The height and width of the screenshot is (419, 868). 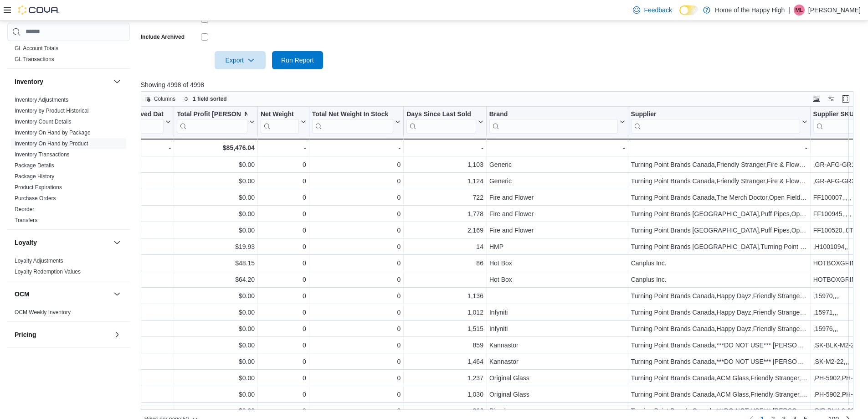 What do you see at coordinates (799, 10) in the screenshot?
I see `div: Marsha Lewis` at bounding box center [799, 10].